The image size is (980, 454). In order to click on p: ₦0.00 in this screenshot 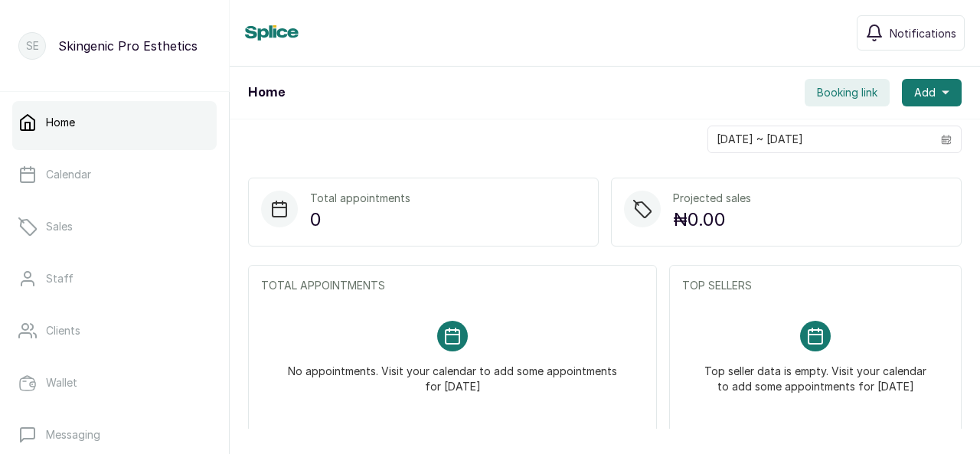, I will do `click(713, 219)`.